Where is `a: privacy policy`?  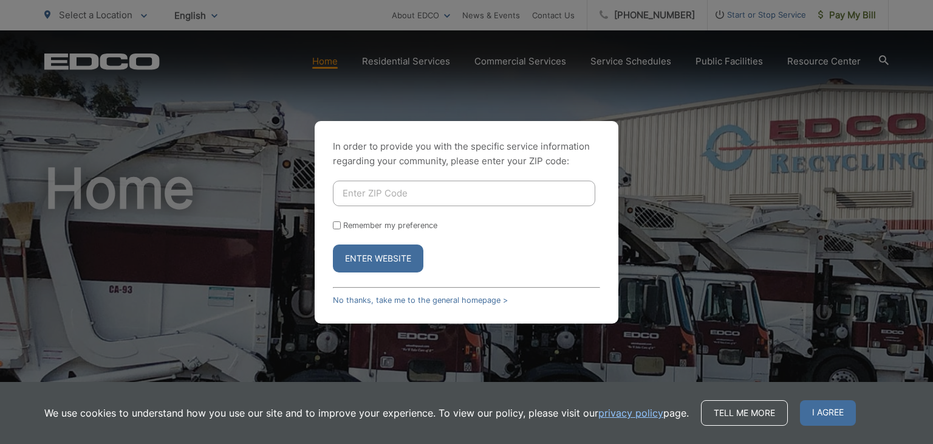
a: privacy policy is located at coordinates (631, 413).